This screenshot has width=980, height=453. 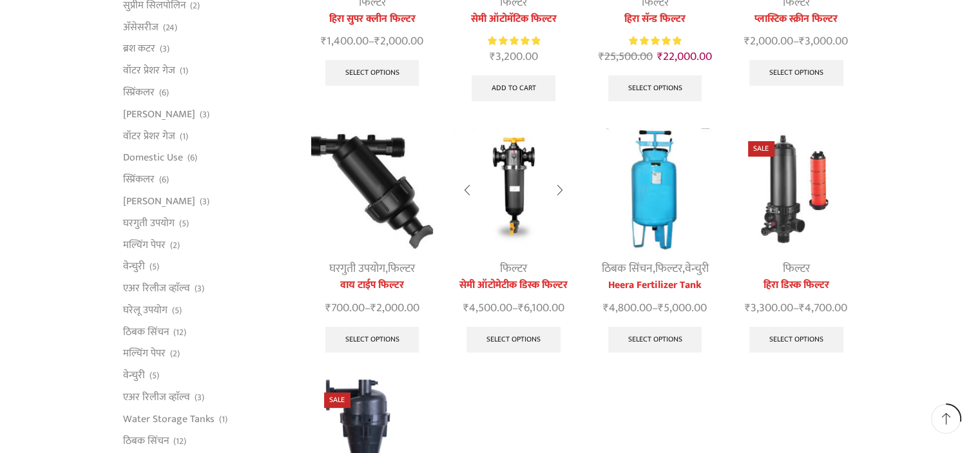 I want to click on a: Select options for “हिरा डिस्क फिल्टर”, so click(x=797, y=340).